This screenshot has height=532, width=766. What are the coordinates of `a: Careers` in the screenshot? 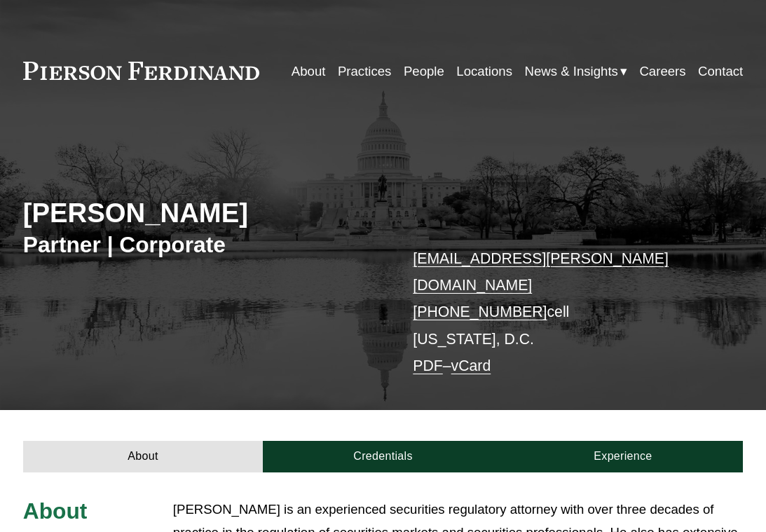 It's located at (662, 70).